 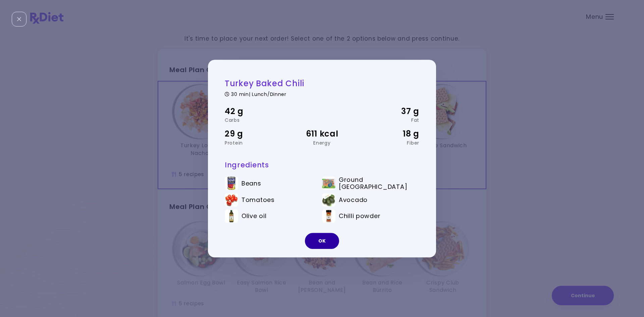 I want to click on span: Avocado, so click(x=353, y=200).